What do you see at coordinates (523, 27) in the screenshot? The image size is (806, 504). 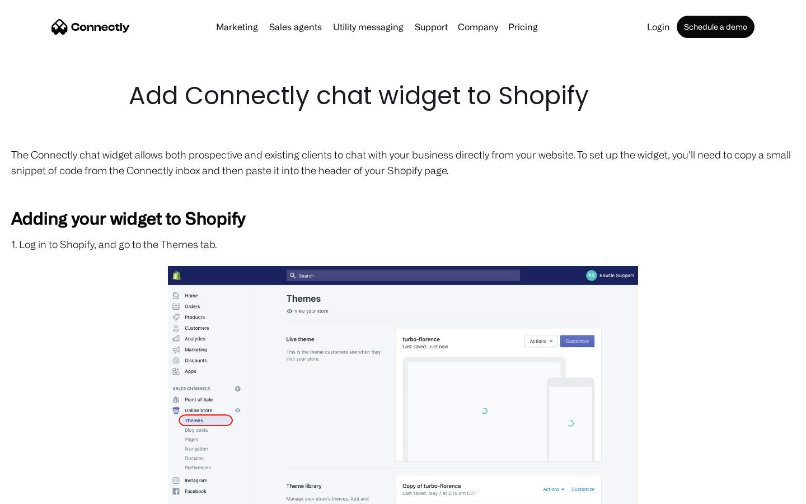 I see `a: Pricing` at bounding box center [523, 27].